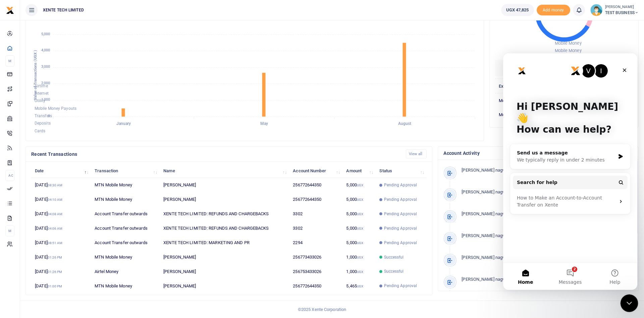 This screenshot has height=318, width=644. Describe the element at coordinates (55, 199) in the screenshot. I see `small: 04:10 AM` at that location.